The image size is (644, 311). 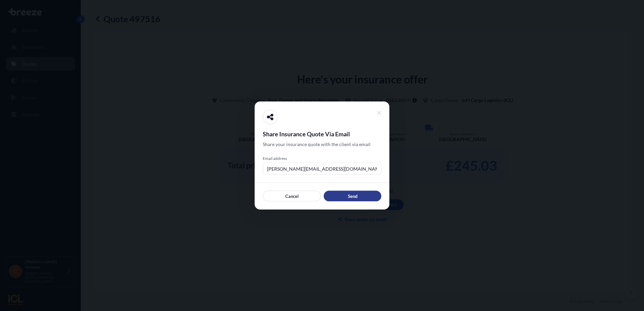 What do you see at coordinates (292, 196) in the screenshot?
I see `p: Cancel` at bounding box center [292, 196].